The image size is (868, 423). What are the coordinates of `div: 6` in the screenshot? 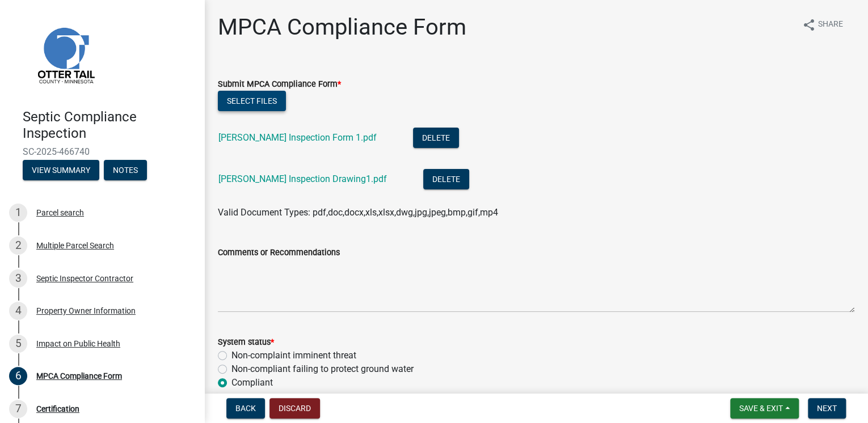 It's located at (18, 376).